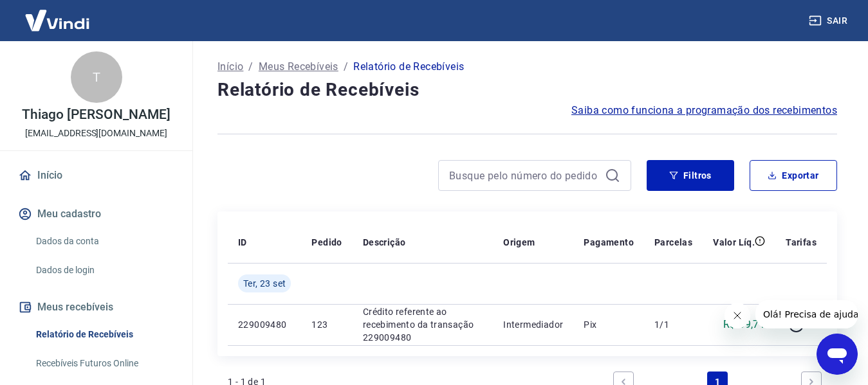 Image resolution: width=868 pixels, height=385 pixels. What do you see at coordinates (242, 242) in the screenshot?
I see `p: ID` at bounding box center [242, 242].